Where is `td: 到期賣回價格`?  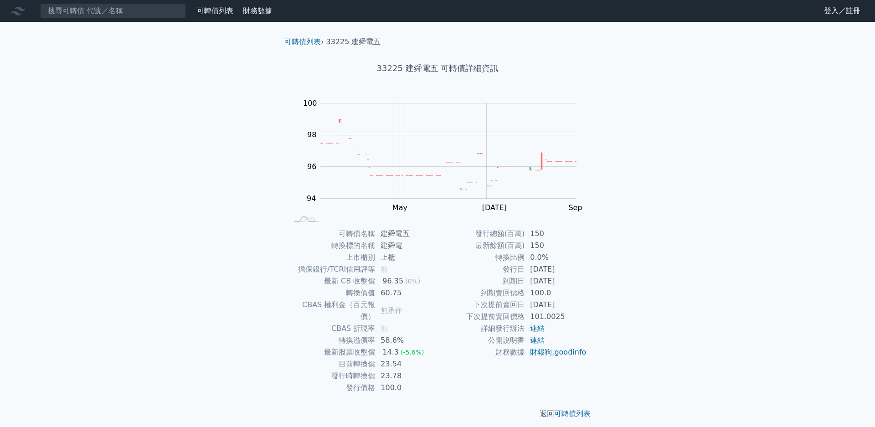 td: 到期賣回價格 is located at coordinates (481, 293).